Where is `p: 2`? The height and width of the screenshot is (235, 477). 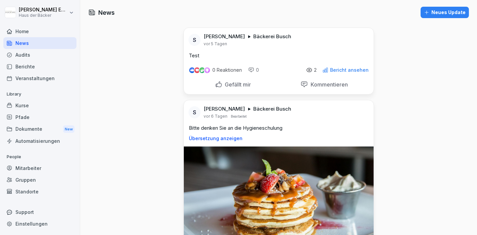 p: 2 is located at coordinates (316, 70).